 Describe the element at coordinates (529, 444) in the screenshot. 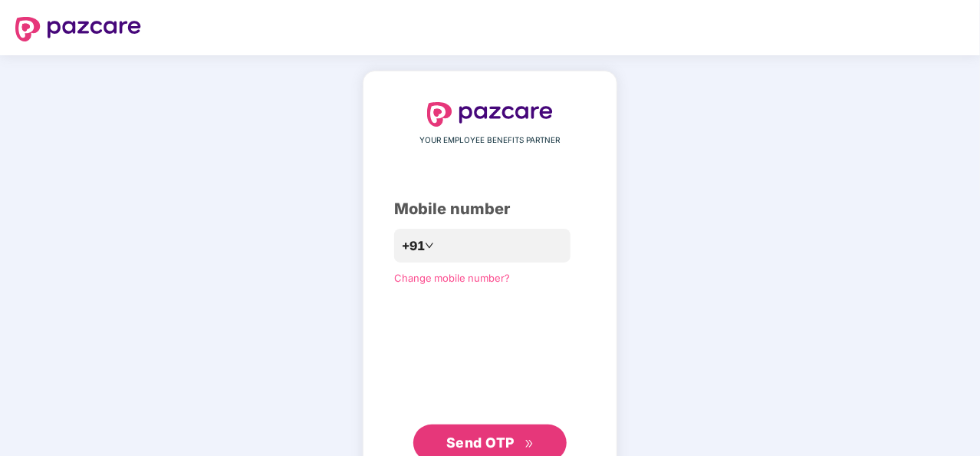

I see `span: double-right` at that location.